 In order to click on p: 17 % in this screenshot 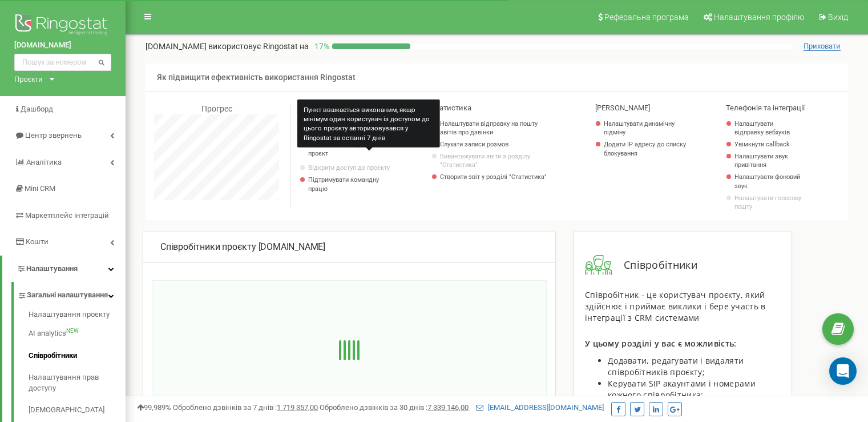, I will do `click(320, 46)`.